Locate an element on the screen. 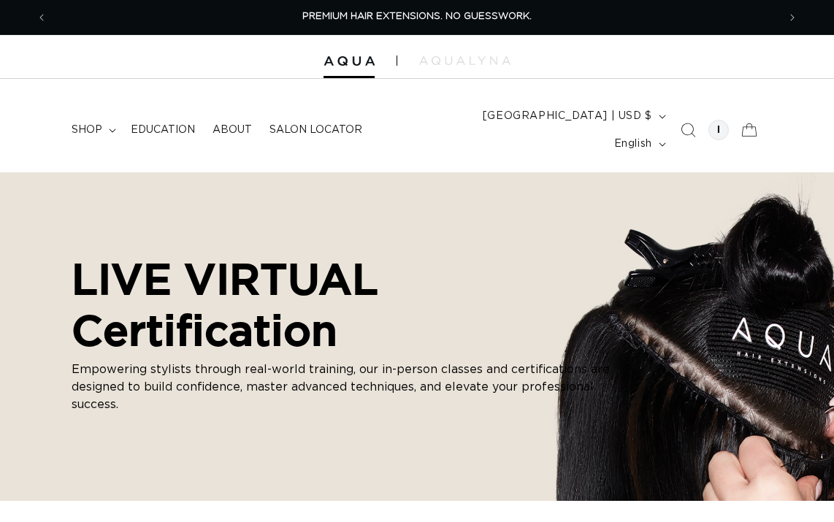  span: Education is located at coordinates (163, 130).